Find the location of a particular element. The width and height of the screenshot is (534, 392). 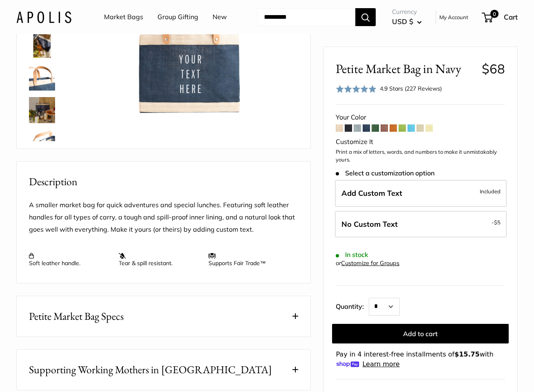

div: or is located at coordinates (368, 263).